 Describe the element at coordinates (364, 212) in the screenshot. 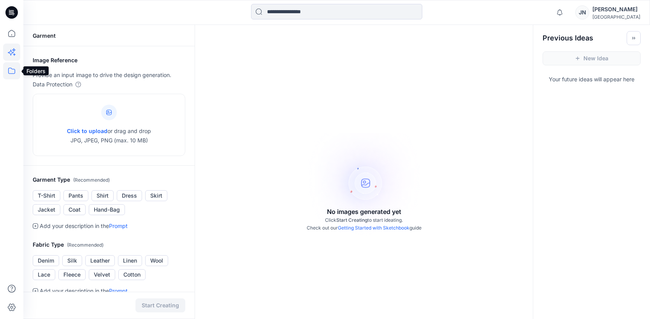

I see `p: No images generated yet` at that location.